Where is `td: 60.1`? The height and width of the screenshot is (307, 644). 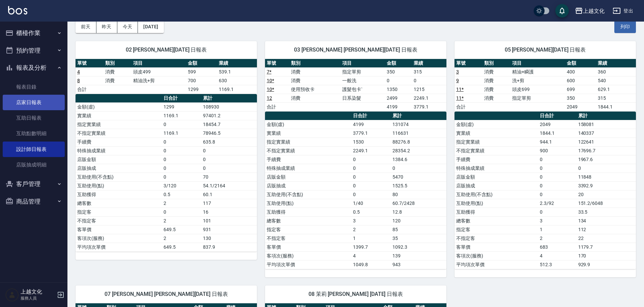 td: 60.1 is located at coordinates (229, 194).